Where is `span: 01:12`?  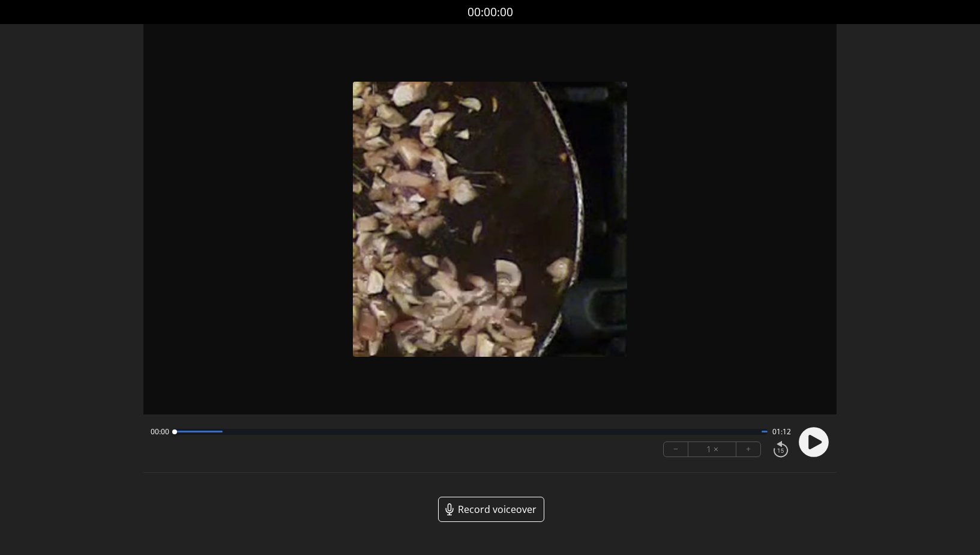 span: 01:12 is located at coordinates (781, 432).